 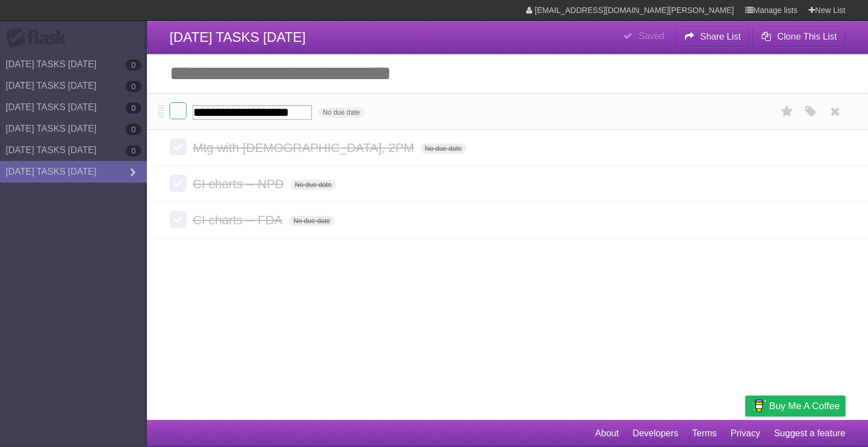 What do you see at coordinates (720, 36) in the screenshot?
I see `b: Share List` at bounding box center [720, 36].